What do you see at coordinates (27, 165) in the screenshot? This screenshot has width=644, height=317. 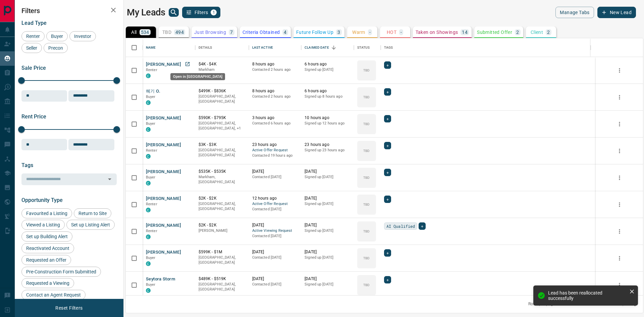 I see `span: Tags` at bounding box center [27, 165].